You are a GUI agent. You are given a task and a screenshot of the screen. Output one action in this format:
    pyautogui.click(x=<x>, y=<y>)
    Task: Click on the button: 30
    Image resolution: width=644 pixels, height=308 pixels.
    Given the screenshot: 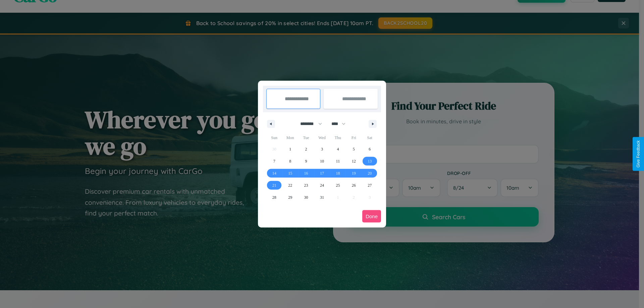 What is the action you would take?
    pyautogui.click(x=306, y=197)
    